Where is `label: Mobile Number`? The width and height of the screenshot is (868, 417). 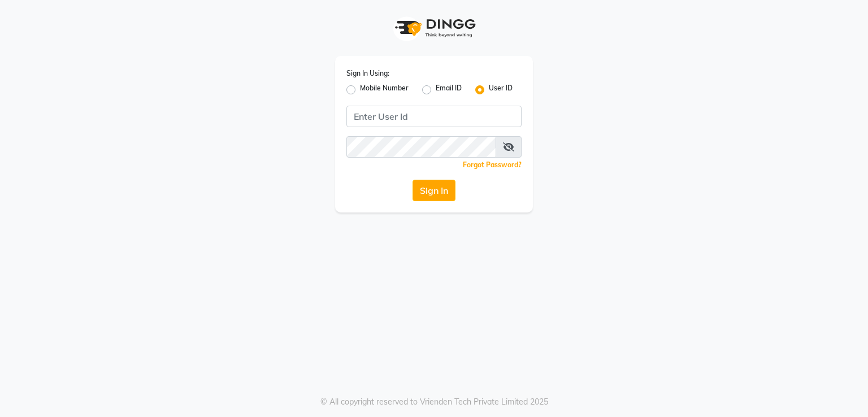
label: Mobile Number is located at coordinates (384, 90).